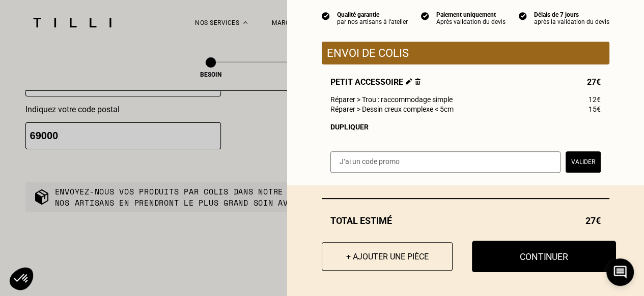 This screenshot has height=296, width=644. What do you see at coordinates (471, 15) in the screenshot?
I see `div: Paiement uniquement` at bounding box center [471, 15].